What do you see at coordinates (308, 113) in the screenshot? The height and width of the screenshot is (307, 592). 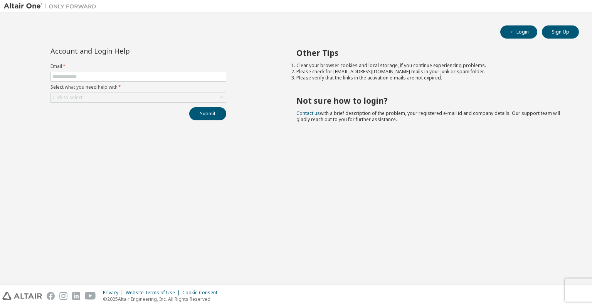 I see `a: Contact us` at bounding box center [308, 113].